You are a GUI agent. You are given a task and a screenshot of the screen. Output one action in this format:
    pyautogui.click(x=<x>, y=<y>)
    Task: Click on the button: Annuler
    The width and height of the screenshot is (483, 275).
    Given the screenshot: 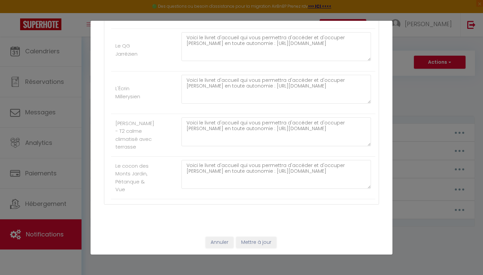 What is the action you would take?
    pyautogui.click(x=219, y=242)
    